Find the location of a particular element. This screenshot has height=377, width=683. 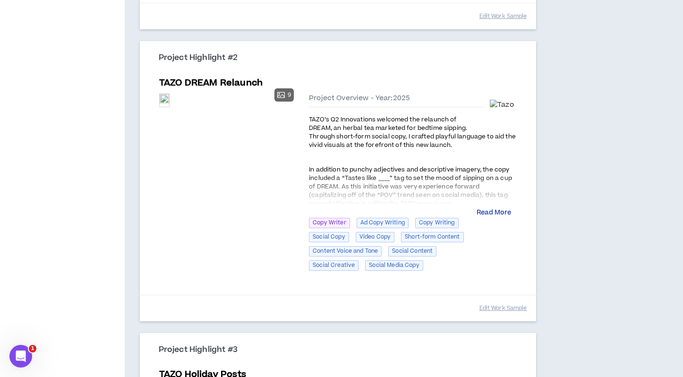

span: Social Media Copy is located at coordinates (394, 265).